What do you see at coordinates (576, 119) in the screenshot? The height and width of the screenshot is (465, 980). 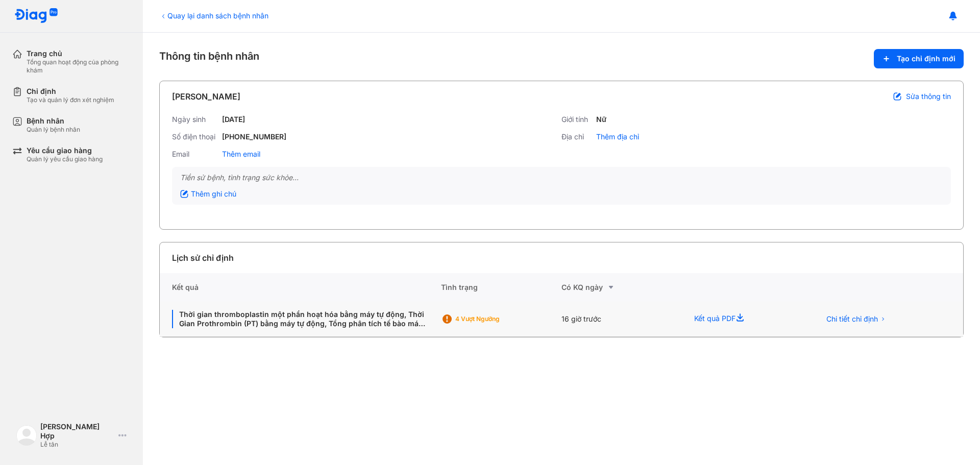 I see `div: Giới tính` at bounding box center [576, 119].